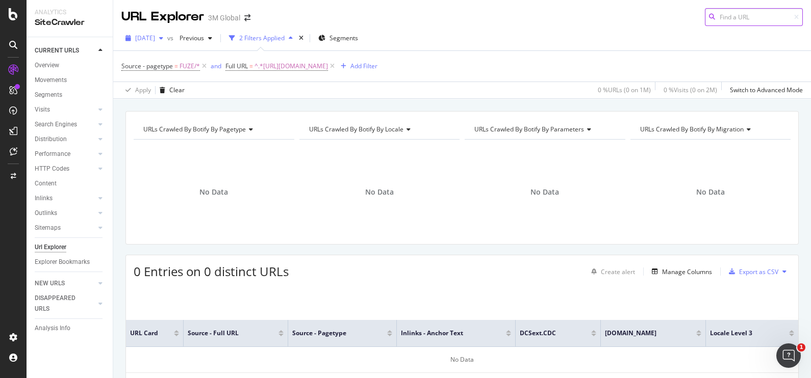  Describe the element at coordinates (70, 65) in the screenshot. I see `a: Overview` at that location.